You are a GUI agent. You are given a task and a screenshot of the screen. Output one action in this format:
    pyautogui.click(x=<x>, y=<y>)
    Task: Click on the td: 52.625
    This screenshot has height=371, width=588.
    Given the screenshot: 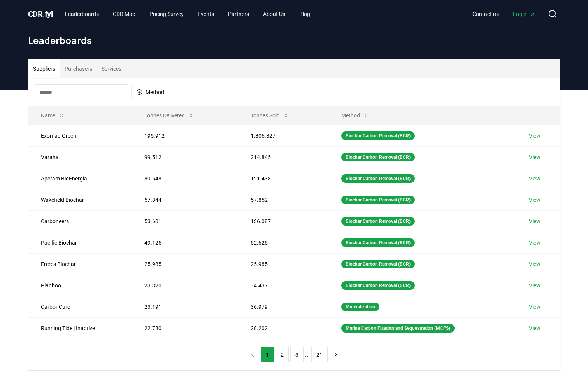 What is the action you would take?
    pyautogui.click(x=283, y=242)
    